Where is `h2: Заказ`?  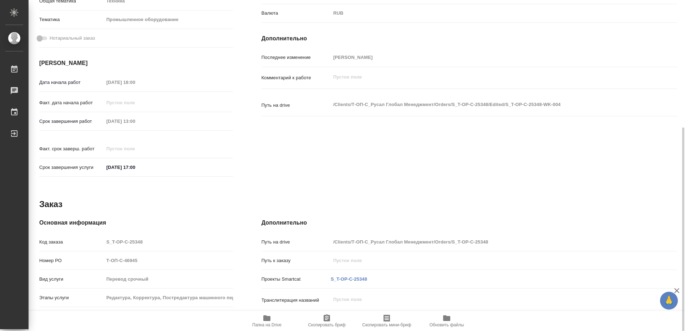 h2: Заказ is located at coordinates (51, 204).